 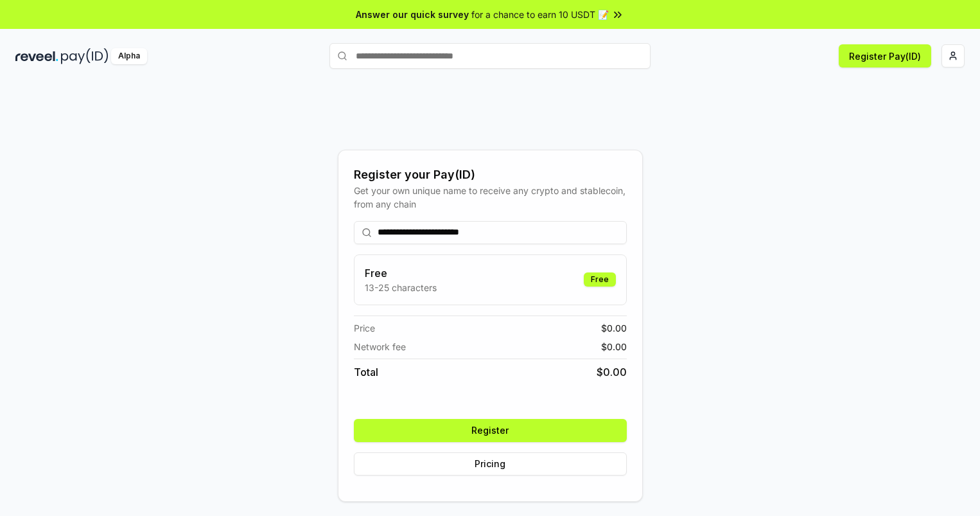 What do you see at coordinates (490, 431) in the screenshot?
I see `button: Register` at bounding box center [490, 431].